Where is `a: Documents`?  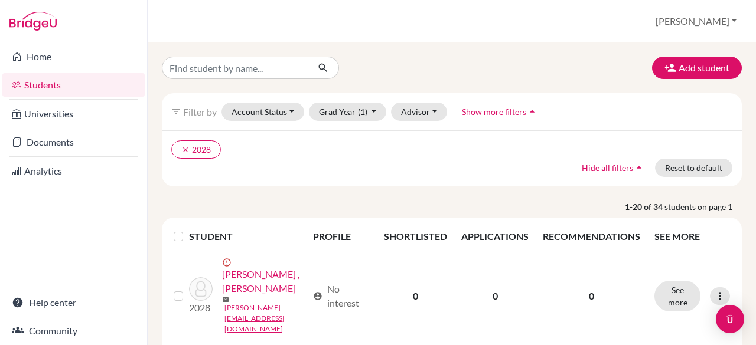
a: Documents is located at coordinates (73, 142).